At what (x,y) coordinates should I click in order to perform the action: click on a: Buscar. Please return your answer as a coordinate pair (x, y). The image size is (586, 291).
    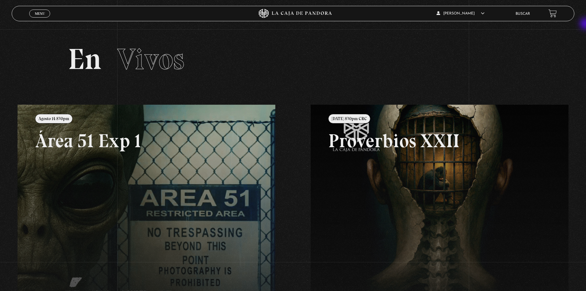
    Looking at the image, I should click on (523, 14).